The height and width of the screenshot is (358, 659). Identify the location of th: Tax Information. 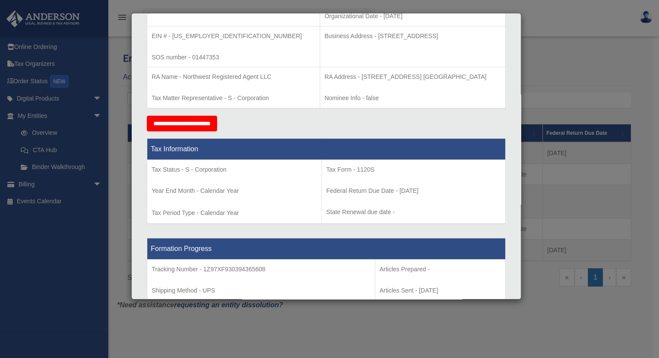
(326, 149).